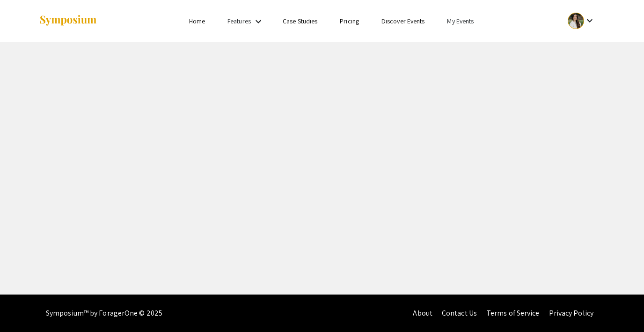 The image size is (644, 332). What do you see at coordinates (239, 21) in the screenshot?
I see `a: Features` at bounding box center [239, 21].